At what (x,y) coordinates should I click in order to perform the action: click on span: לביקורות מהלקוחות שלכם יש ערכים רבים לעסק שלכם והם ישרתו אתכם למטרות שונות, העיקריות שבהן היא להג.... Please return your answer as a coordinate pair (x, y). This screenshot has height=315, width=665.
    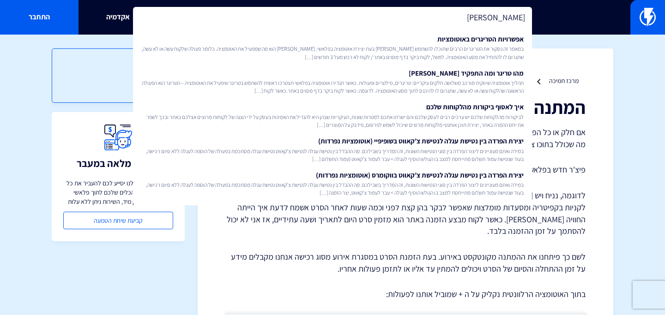
    Looking at the image, I should click on (332, 121).